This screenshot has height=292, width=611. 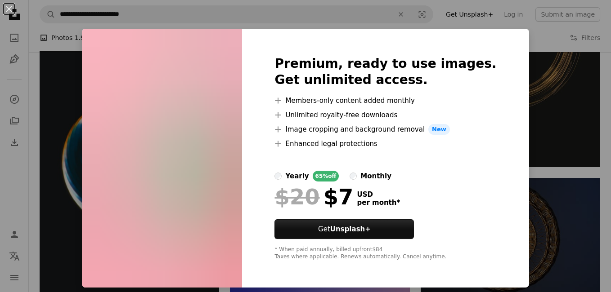 What do you see at coordinates (162, 158) in the screenshot?
I see `img: premium_photo-1680721444748-12426c61fd75` at bounding box center [162, 158].